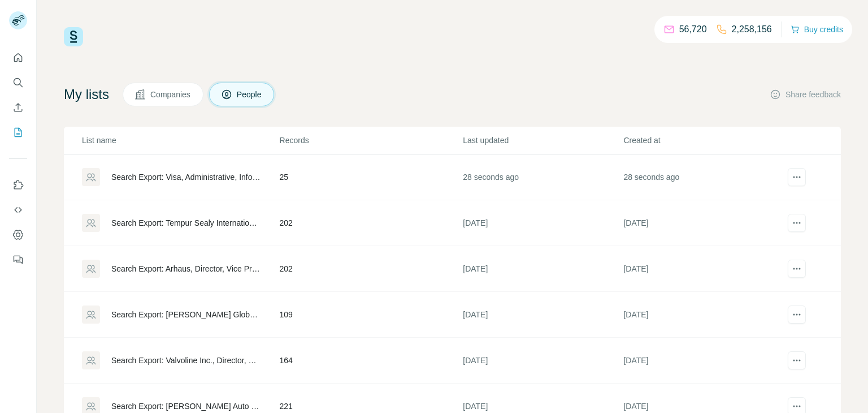 The image size is (868, 413). What do you see at coordinates (186, 223) in the screenshot?
I see `div: Search Export: Tempur Sealy International, Director, Vice President, CXO, Experienced Manager, St...` at bounding box center [186, 223].